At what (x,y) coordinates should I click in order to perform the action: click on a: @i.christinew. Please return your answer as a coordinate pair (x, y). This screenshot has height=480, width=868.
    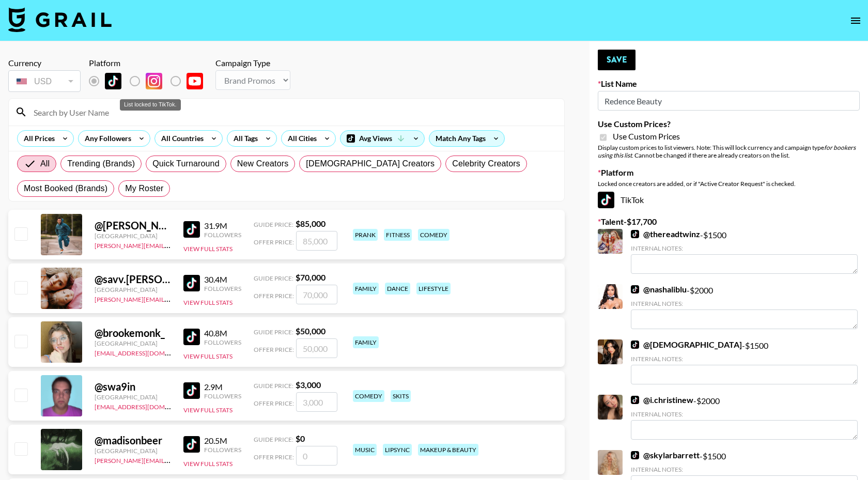
    Looking at the image, I should click on (662, 400).